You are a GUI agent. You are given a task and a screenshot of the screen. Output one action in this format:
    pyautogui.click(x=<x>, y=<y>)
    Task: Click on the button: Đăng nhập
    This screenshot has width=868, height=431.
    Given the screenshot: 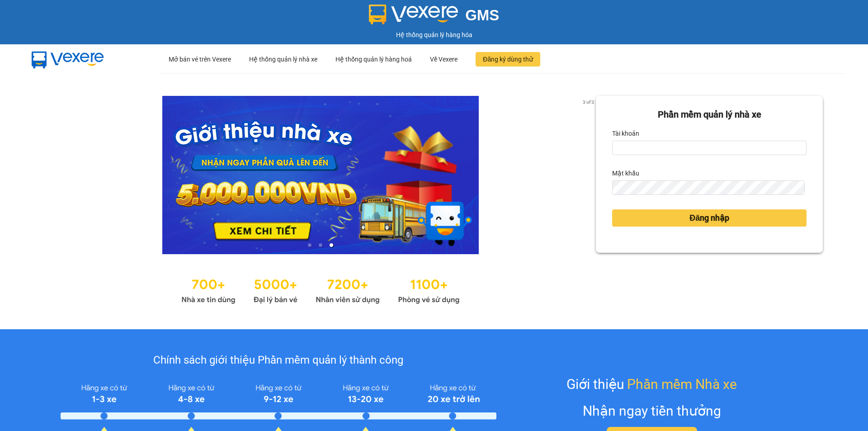 What is the action you would take?
    pyautogui.click(x=709, y=217)
    